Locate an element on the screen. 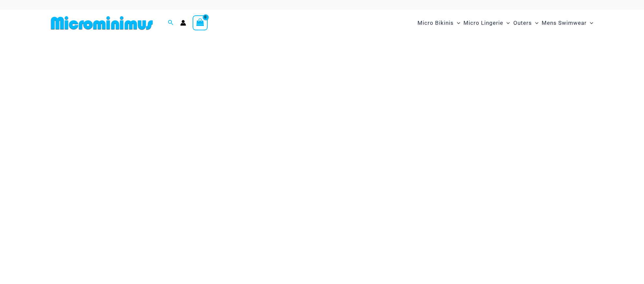 The width and height of the screenshot is (644, 284). span: Micro Lingerie is located at coordinates (484, 23).